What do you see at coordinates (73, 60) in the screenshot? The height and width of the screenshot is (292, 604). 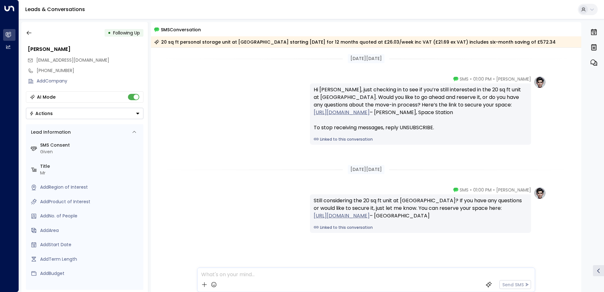 I see `span: jonathanmmida@gmail.com` at bounding box center [73, 60].